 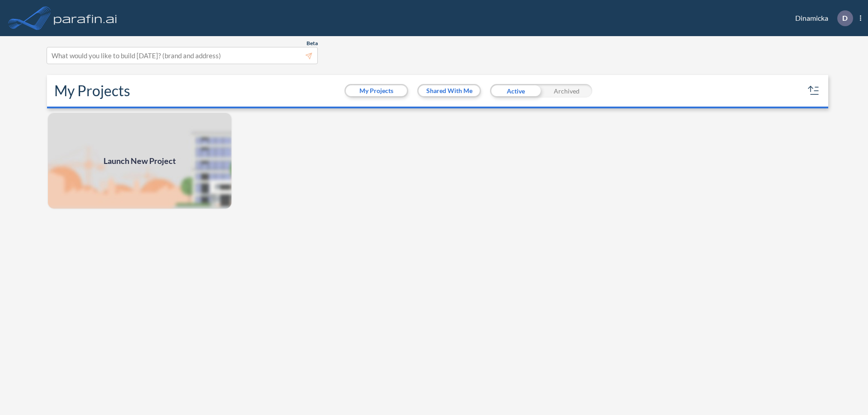 What do you see at coordinates (140, 161) in the screenshot?
I see `span: Launch New Project` at bounding box center [140, 161].